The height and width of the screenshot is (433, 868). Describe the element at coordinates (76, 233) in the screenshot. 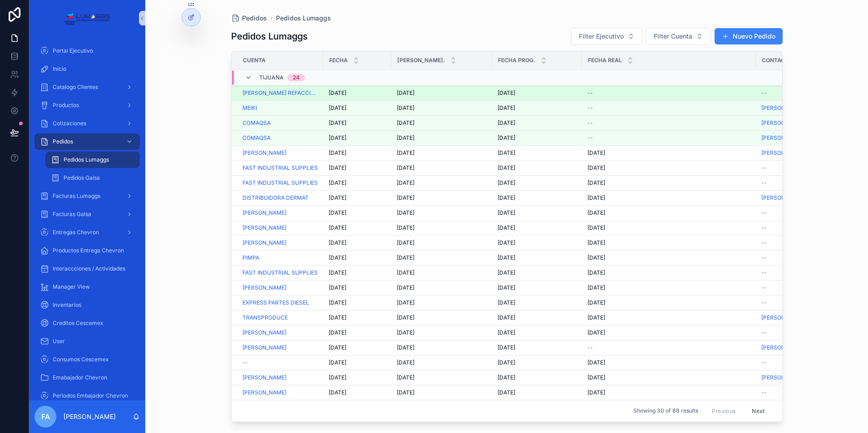

I see `span: Entregas Chevron` at that location.